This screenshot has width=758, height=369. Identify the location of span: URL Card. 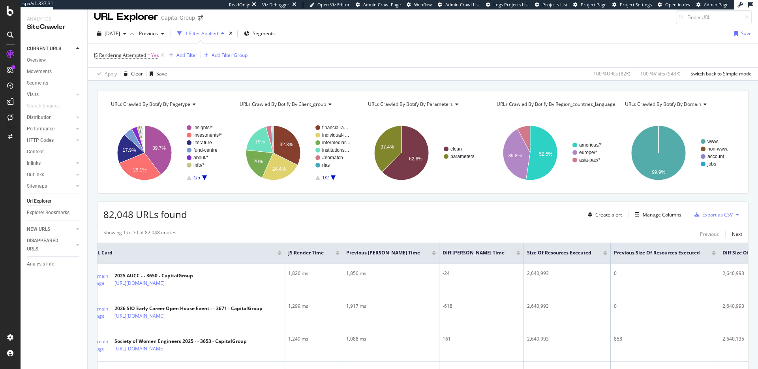
(183, 253).